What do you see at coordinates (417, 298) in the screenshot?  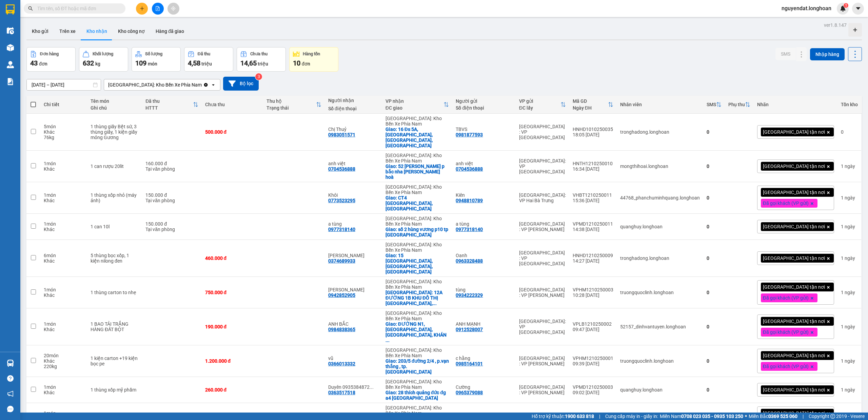 I see `div: Giao: 12A ĐƯỜNG 1B KHU ĐÔ THỊ HÀ QUANG 2, PHƯỚC HẢI, NHA TRANG, KHÁNH HÒA` at bounding box center [417, 298].